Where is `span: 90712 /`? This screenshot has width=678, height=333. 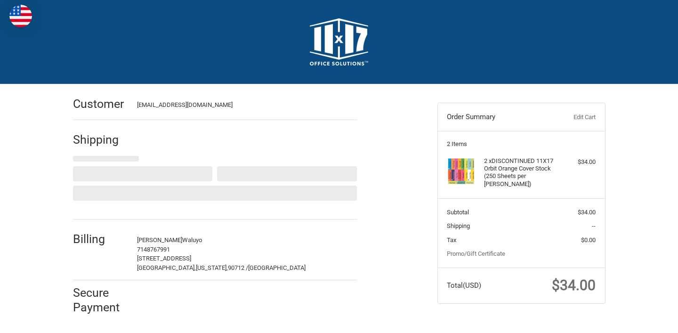
span: 90712 / is located at coordinates (238, 267).